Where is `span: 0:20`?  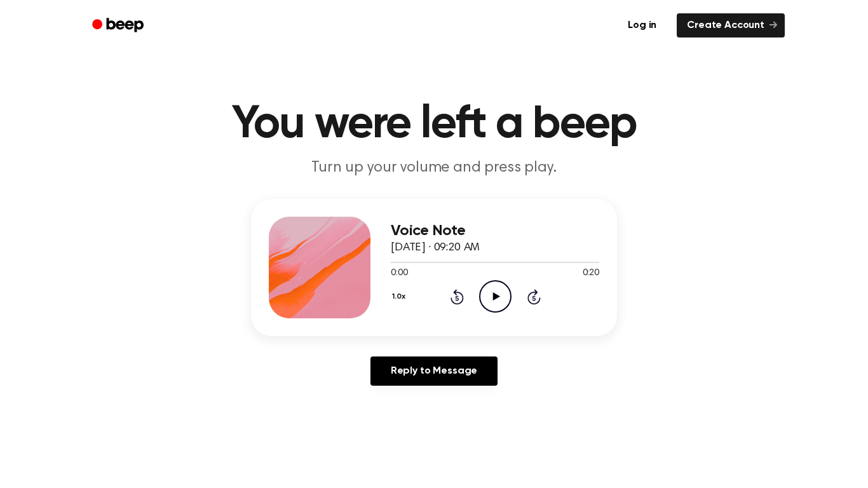
span: 0:20 is located at coordinates (591, 273).